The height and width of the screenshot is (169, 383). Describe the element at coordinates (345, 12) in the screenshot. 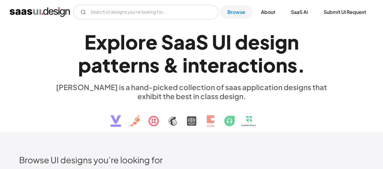

I see `a: Submit UI Request` at that location.